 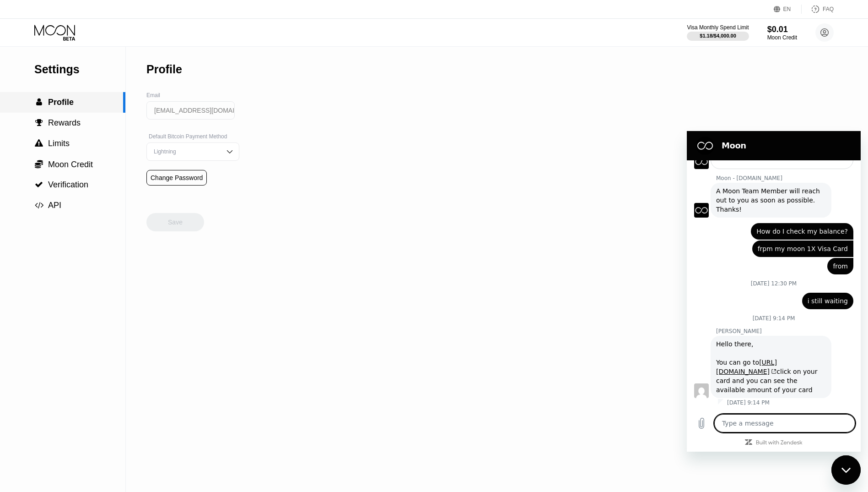 What do you see at coordinates (717, 33) in the screenshot?
I see `div: Visa Monthly Spend Limit$1.18/$4,000.00` at bounding box center [717, 33].